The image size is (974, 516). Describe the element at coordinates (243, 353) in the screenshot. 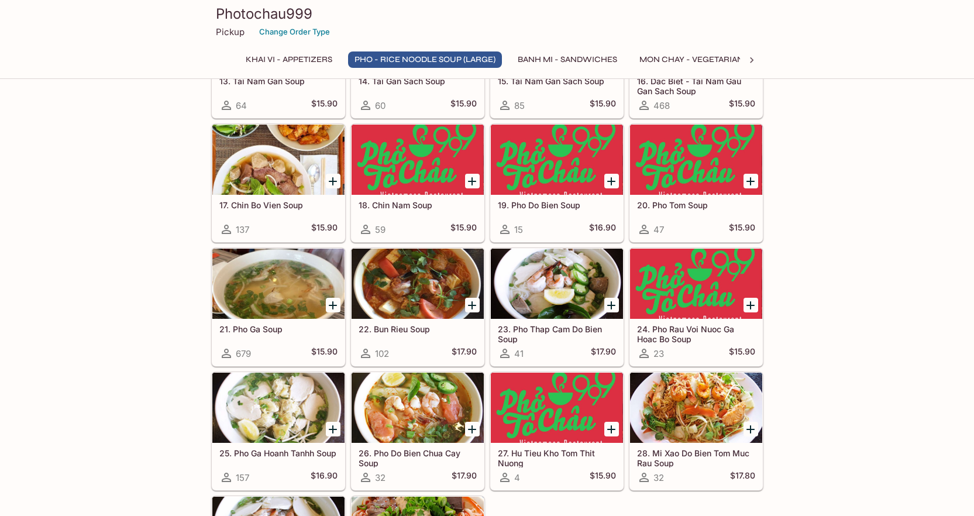

I see `span: 679` at that location.